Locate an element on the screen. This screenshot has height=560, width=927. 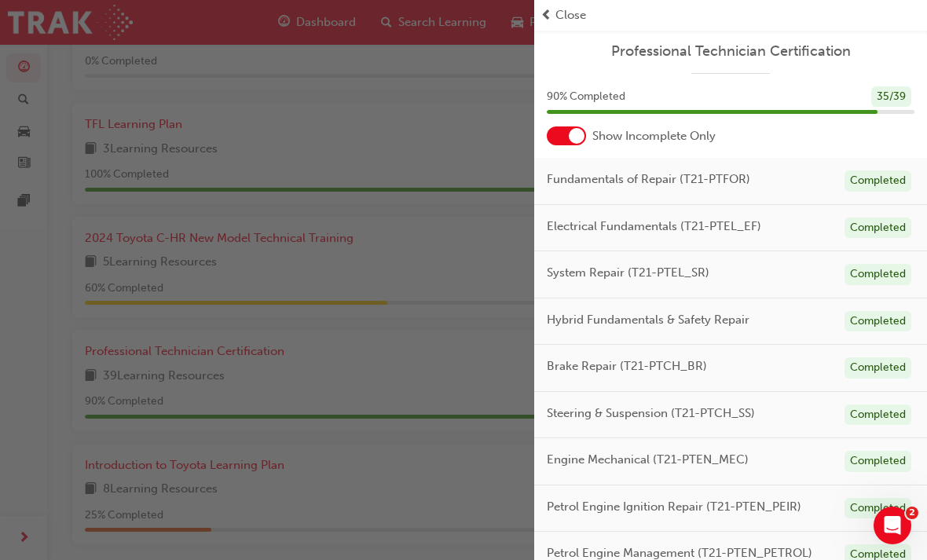
span: Steering & Suspension (T21-PTCH_SS) is located at coordinates (650, 414).